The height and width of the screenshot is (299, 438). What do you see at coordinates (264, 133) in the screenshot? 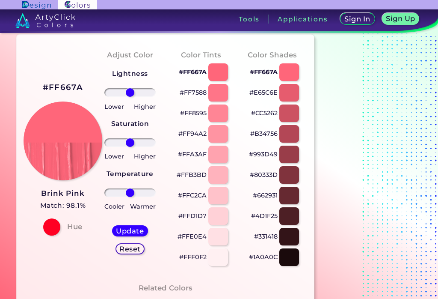
I see `p: #B34756` at bounding box center [264, 133].